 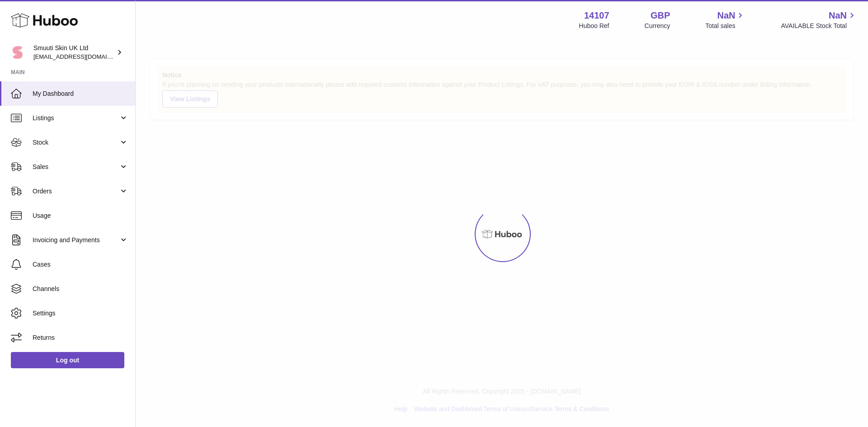 What do you see at coordinates (818, 25) in the screenshot?
I see `span: AVAILABLE Stock Total` at bounding box center [818, 25].